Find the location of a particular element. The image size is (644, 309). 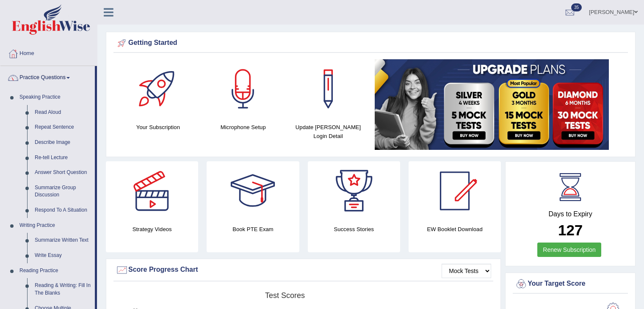

tspan: Test scores is located at coordinates (285, 295).